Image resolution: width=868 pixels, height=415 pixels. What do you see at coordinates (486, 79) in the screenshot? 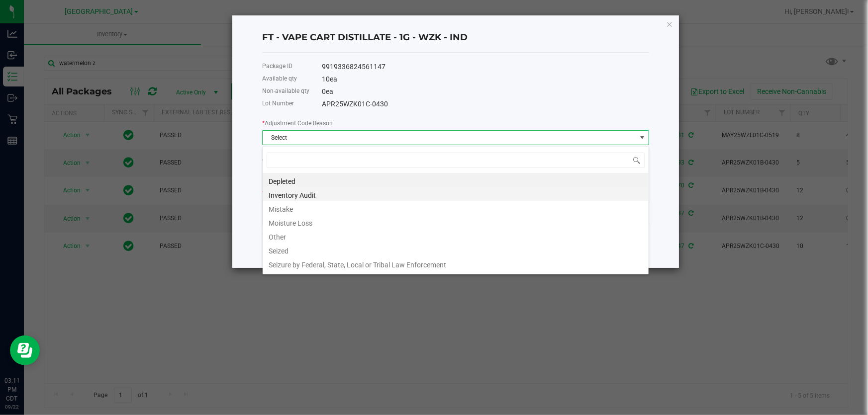
I see `div: 10` at bounding box center [486, 79].